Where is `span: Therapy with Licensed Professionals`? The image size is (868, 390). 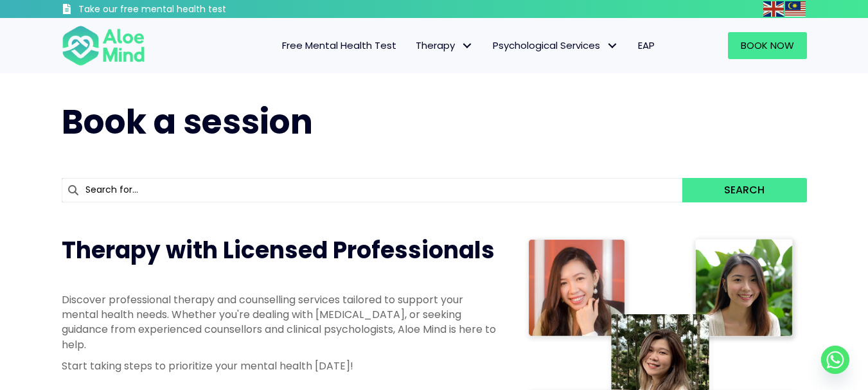
span: Therapy with Licensed Professionals is located at coordinates (278, 250).